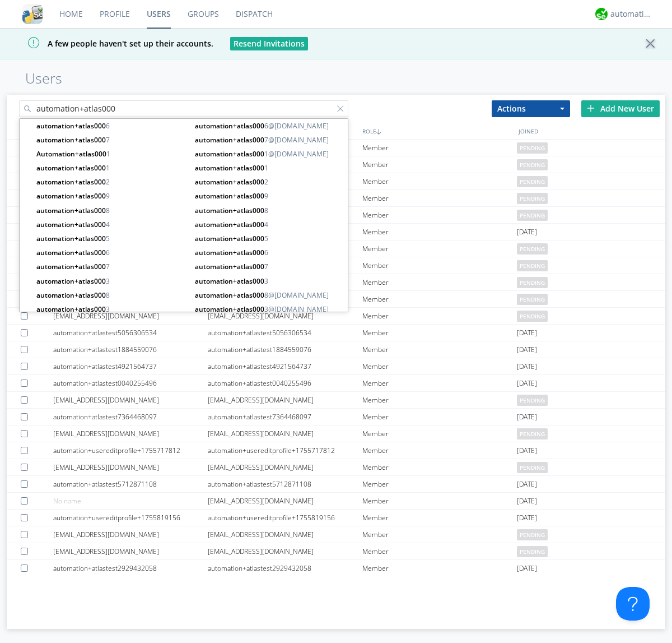 The height and width of the screenshot is (643, 672). I want to click on div: automation+atlastest7364468097, so click(130, 417).